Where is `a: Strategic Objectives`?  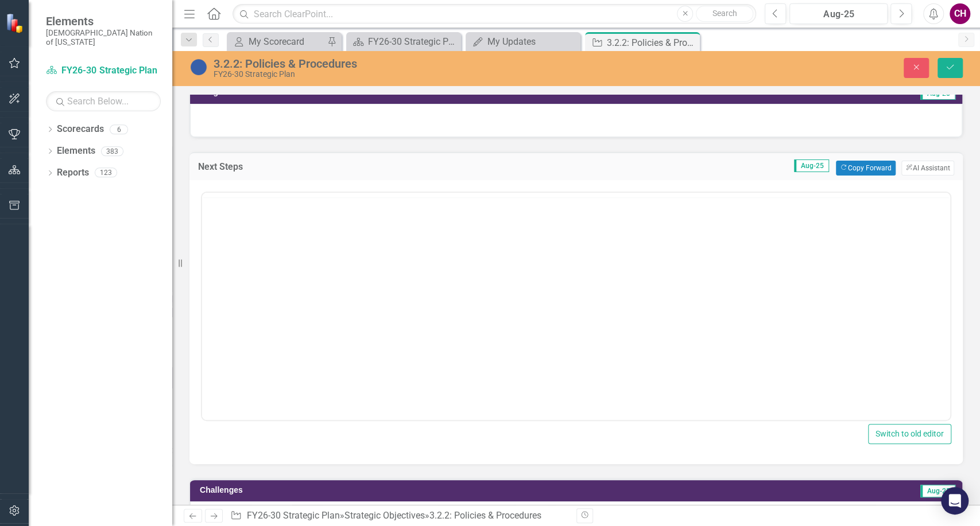 a: Strategic Objectives is located at coordinates (384, 515).